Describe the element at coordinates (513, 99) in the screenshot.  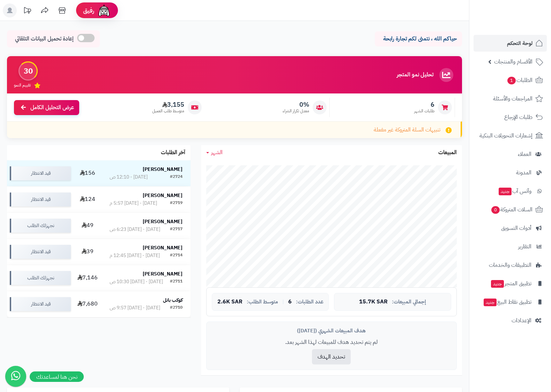
I see `span: المراجعات والأسئلة` at that location.